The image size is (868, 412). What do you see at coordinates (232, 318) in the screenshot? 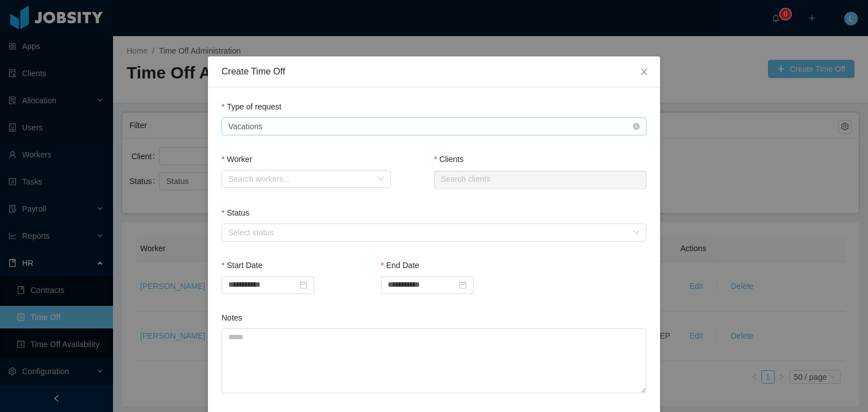
I see `label: Notes` at bounding box center [232, 318].